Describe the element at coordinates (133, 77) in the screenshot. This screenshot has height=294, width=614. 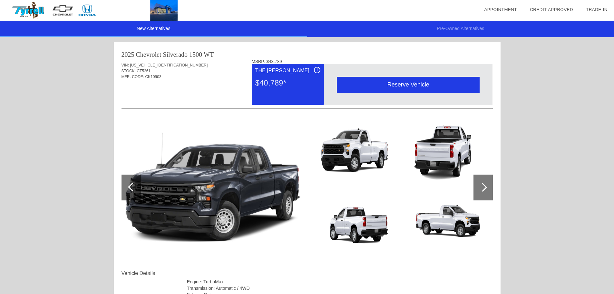
I see `span: MFR. CODE:` at that location.